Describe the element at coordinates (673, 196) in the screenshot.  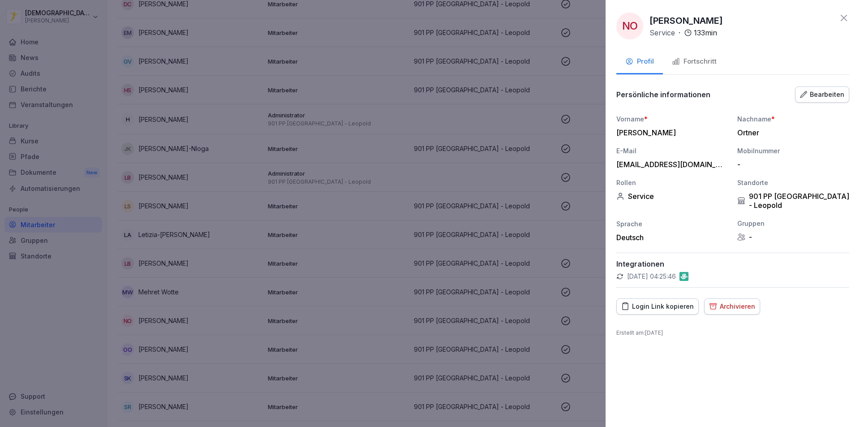
I see `div: Service` at that location.